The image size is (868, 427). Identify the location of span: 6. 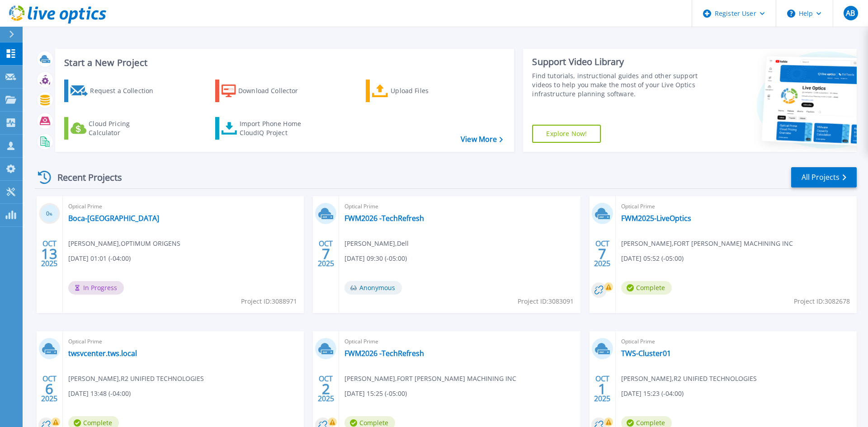
(49, 389).